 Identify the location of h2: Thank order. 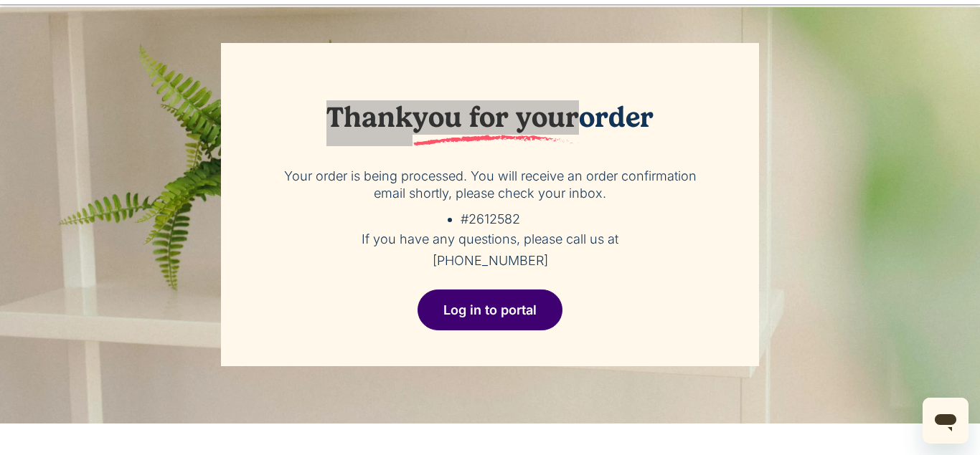
(490, 124).